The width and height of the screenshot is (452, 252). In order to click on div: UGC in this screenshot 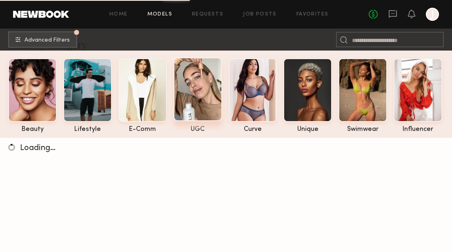, I will do `click(198, 129)`.